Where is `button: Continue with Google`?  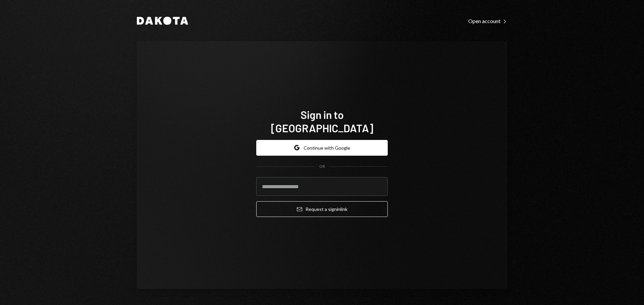 button: Continue with Google is located at coordinates (322, 148).